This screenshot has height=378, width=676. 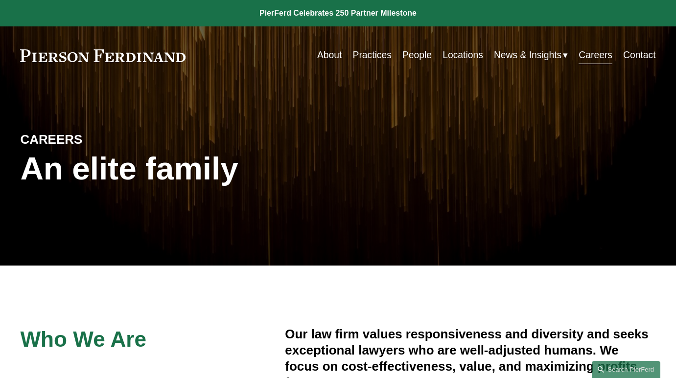 What do you see at coordinates (626, 370) in the screenshot?
I see `a: Search this site` at bounding box center [626, 370].